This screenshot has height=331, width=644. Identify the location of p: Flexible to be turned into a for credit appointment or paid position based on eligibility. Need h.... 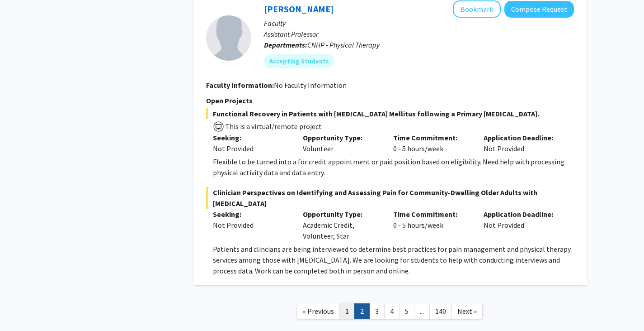
(393, 167).